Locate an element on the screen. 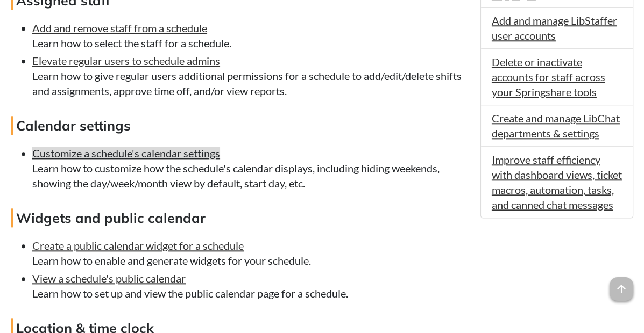 The image size is (644, 333). li: Learn how to enable and generate widgets for your schedule. is located at coordinates (251, 253).